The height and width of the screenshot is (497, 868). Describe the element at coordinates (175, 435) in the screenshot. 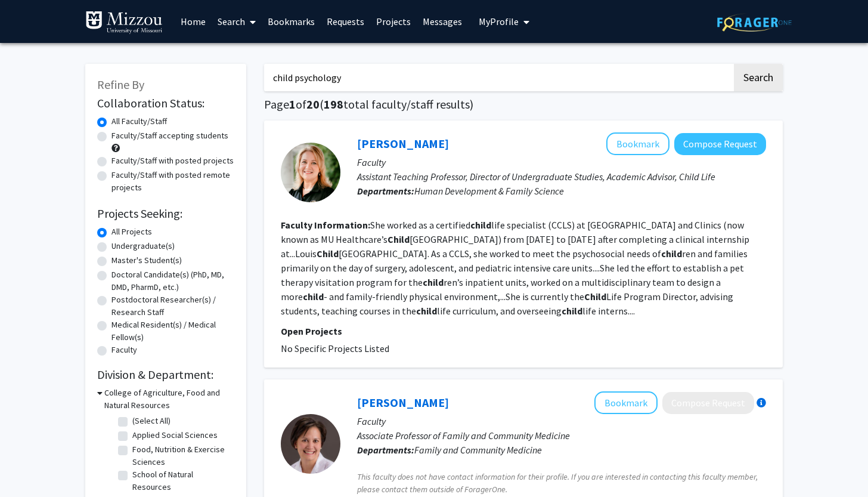

I see `label: Applied Social Sciences` at that location.